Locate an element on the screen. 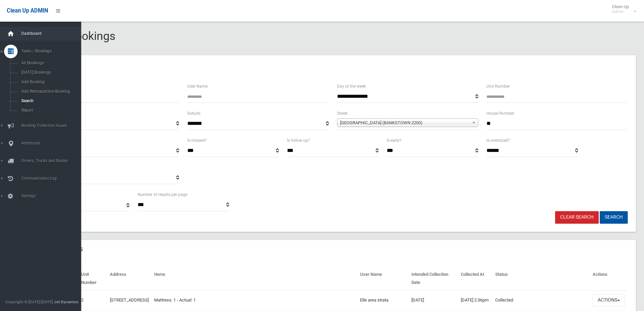  span: Search is located at coordinates (50, 101).